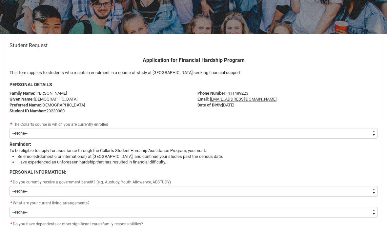 The height and width of the screenshot is (228, 387). Describe the element at coordinates (51, 203) in the screenshot. I see `span: What are your current living arrangements?` at that location.